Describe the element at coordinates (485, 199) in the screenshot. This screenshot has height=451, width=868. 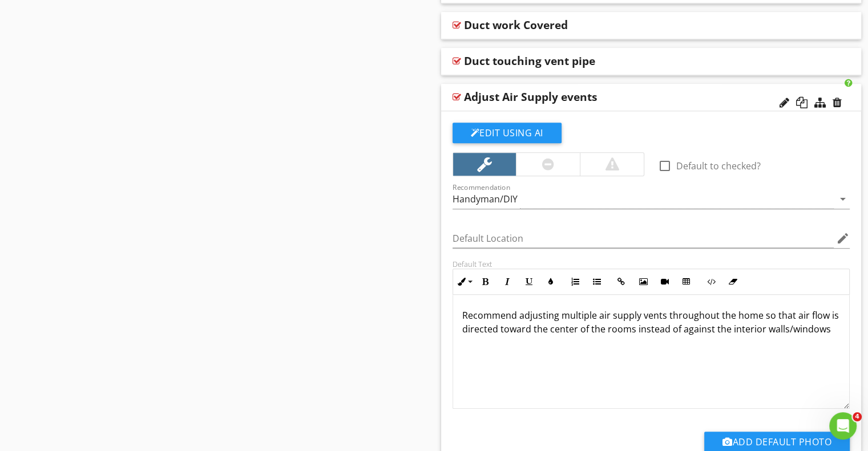
I see `div: Handyman/DIY` at that location.